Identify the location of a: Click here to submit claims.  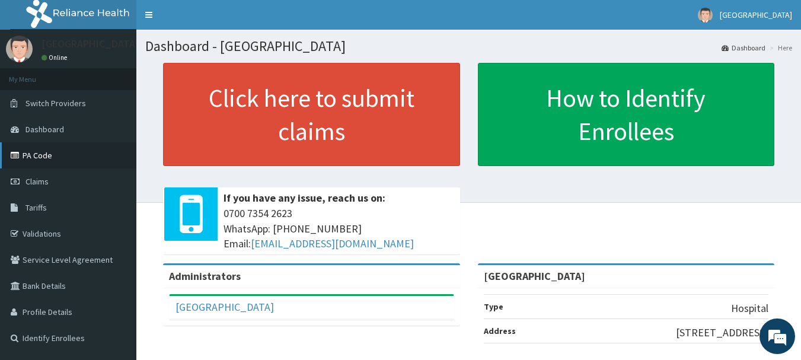
(311, 114).